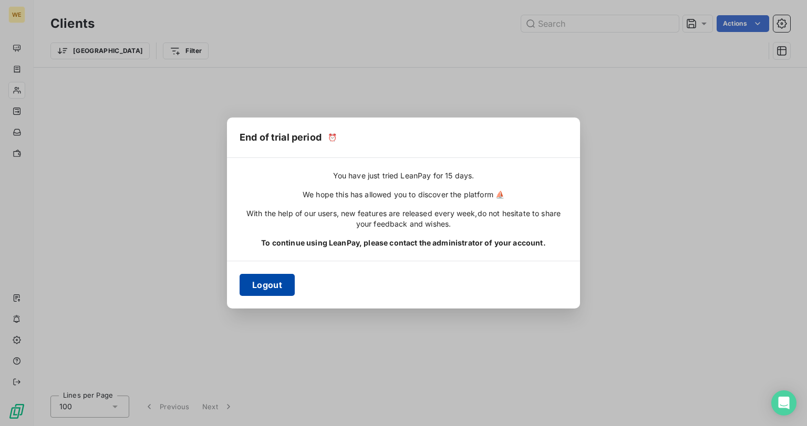 This screenshot has height=426, width=807. I want to click on span: To continue using LeanPay, please contact the administrator of your account., so click(403, 243).